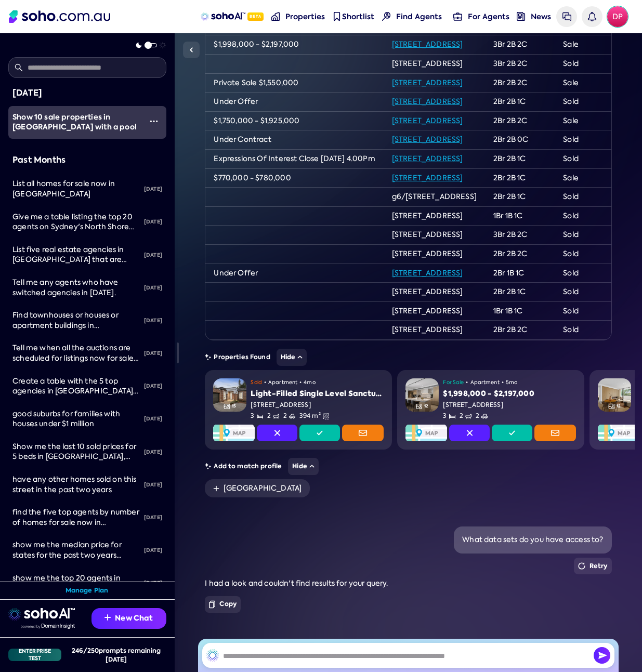 The height and width of the screenshot is (672, 642). What do you see at coordinates (42, 614) in the screenshot?
I see `img: sohoai logo` at bounding box center [42, 614].